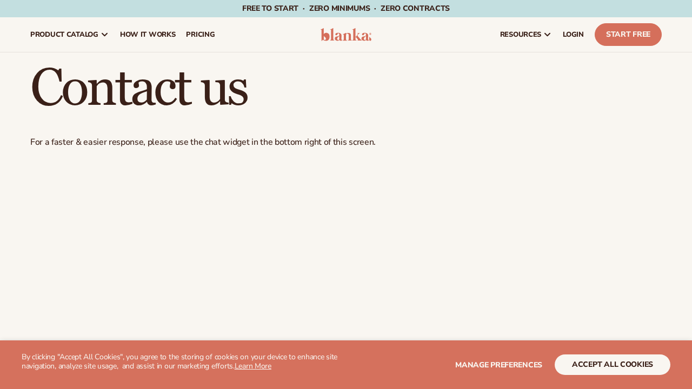 Image resolution: width=692 pixels, height=389 pixels. What do you see at coordinates (346, 35) in the screenshot?
I see `img: logo` at bounding box center [346, 35].